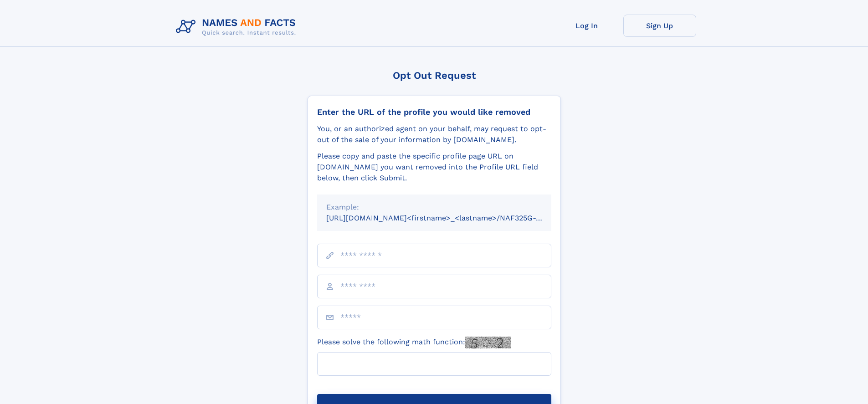 This screenshot has width=868, height=404. I want to click on div: Opt Out Request, so click(434, 75).